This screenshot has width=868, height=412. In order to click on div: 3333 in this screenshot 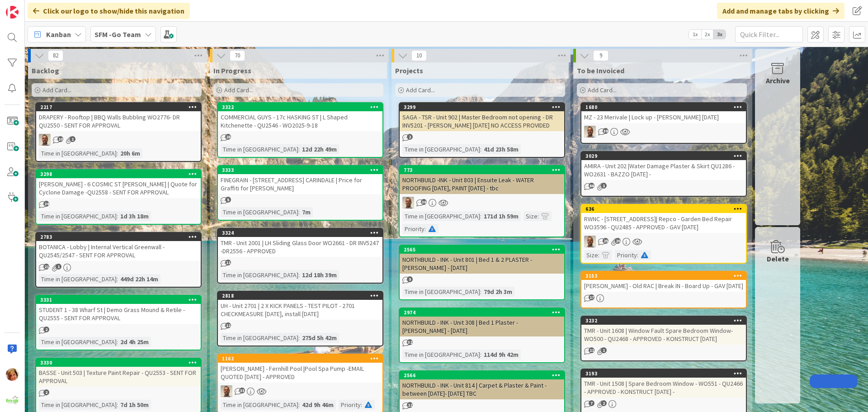, I will do `click(300, 170)`.